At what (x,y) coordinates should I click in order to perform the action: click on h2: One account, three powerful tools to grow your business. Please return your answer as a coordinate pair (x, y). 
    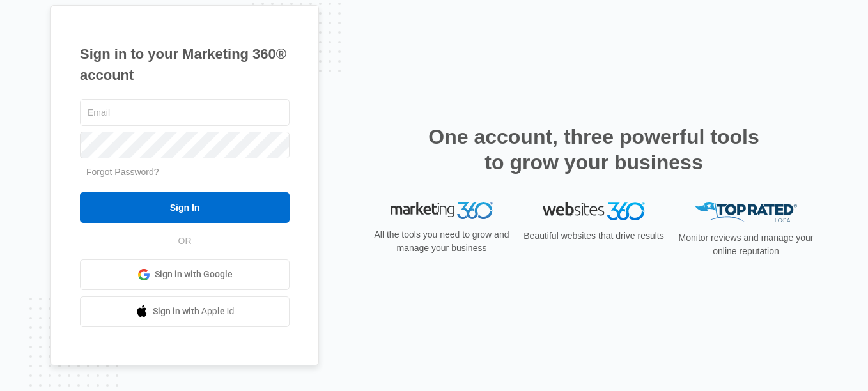
    Looking at the image, I should click on (594, 149).